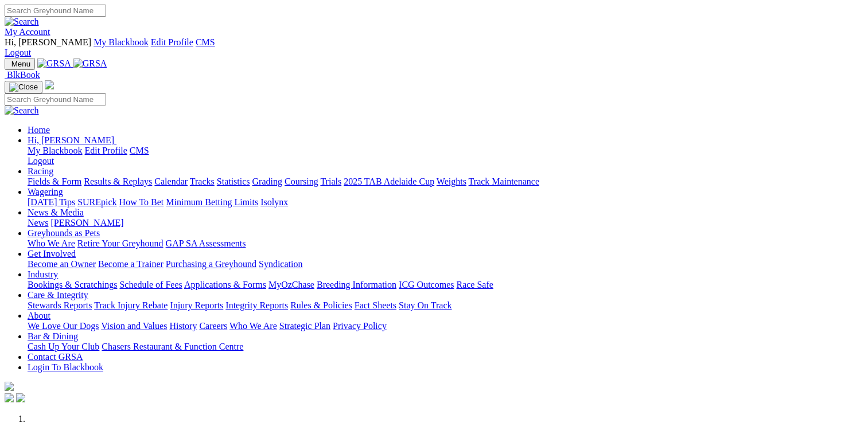 This screenshot has width=868, height=423. What do you see at coordinates (445, 182) in the screenshot?
I see `div: Racing` at bounding box center [445, 182].